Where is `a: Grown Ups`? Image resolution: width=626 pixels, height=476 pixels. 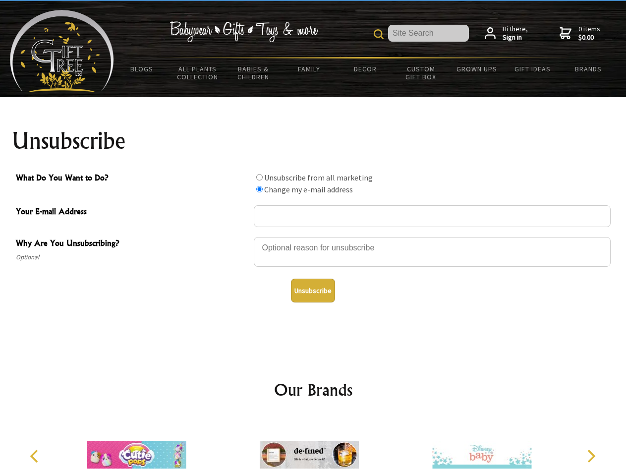 a: Grown Ups is located at coordinates (476, 69).